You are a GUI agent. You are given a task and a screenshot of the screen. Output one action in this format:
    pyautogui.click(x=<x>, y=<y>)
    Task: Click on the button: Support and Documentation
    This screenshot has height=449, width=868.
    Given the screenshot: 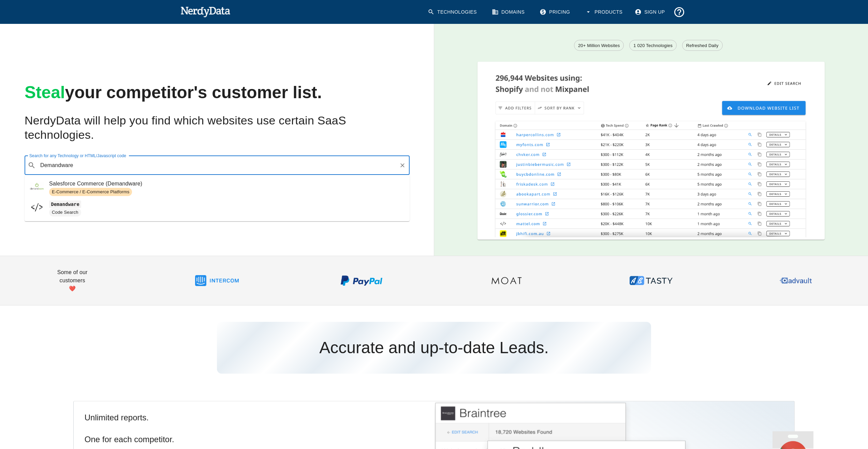 What is the action you would take?
    pyautogui.click(x=679, y=12)
    